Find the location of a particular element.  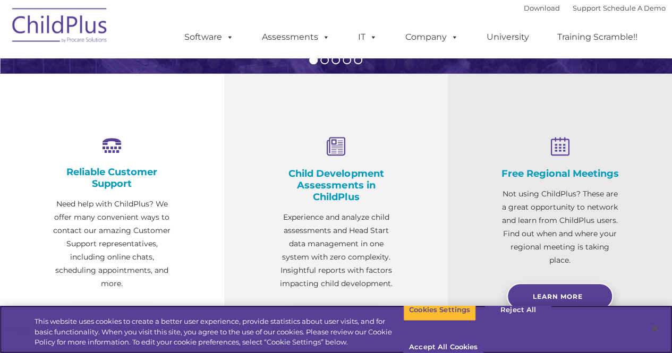

button: Reject All is located at coordinates (518, 310).